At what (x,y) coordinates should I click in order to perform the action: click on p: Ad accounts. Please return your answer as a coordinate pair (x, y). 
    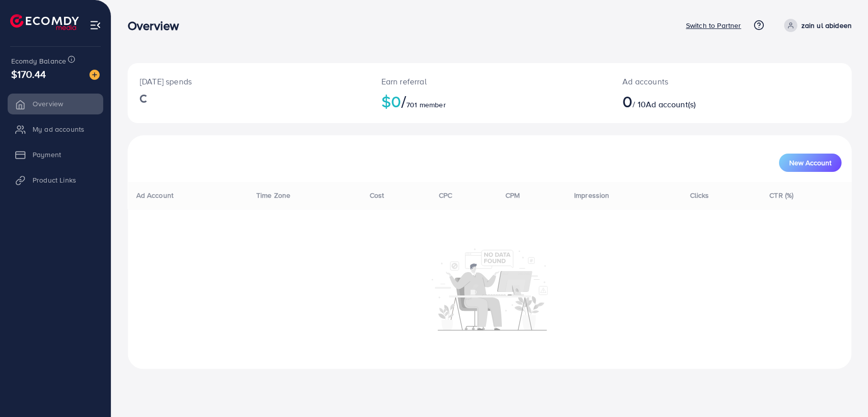
    Looking at the image, I should click on (701, 82).